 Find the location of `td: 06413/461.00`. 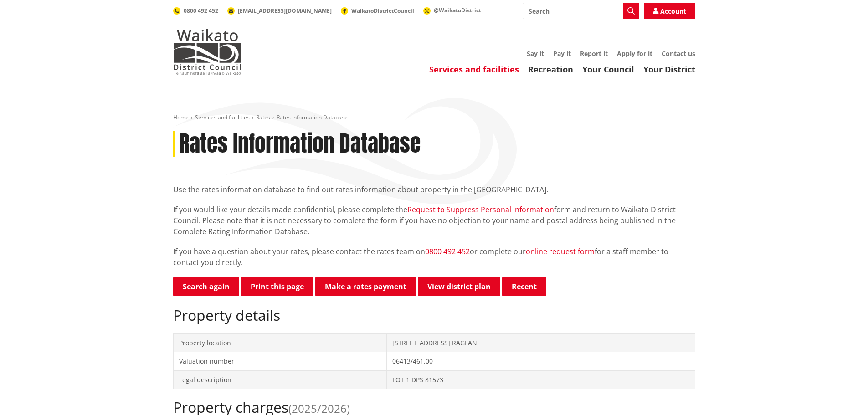

td: 06413/461.00 is located at coordinates (541, 361).